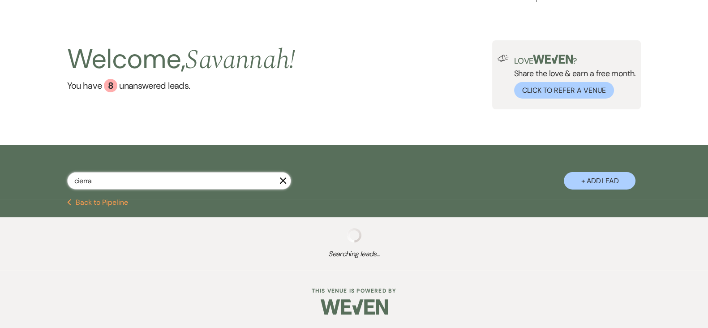 This screenshot has height=328, width=708. What do you see at coordinates (573, 77) in the screenshot?
I see `div: Share the love & earn a free month.` at bounding box center [573, 77].